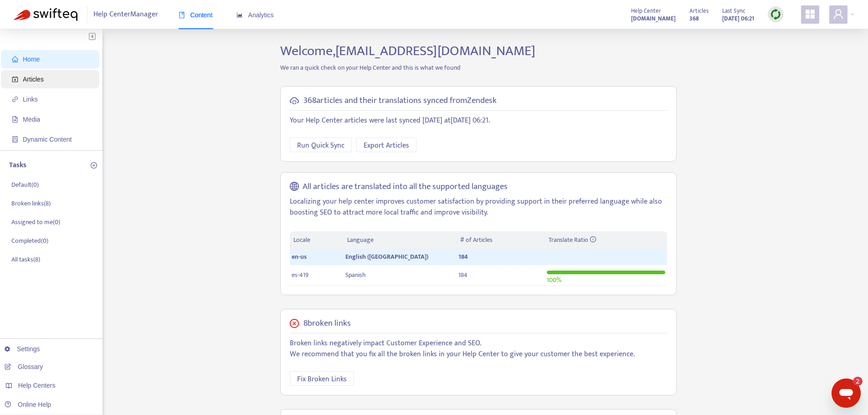  I want to click on th: Language, so click(400, 240).